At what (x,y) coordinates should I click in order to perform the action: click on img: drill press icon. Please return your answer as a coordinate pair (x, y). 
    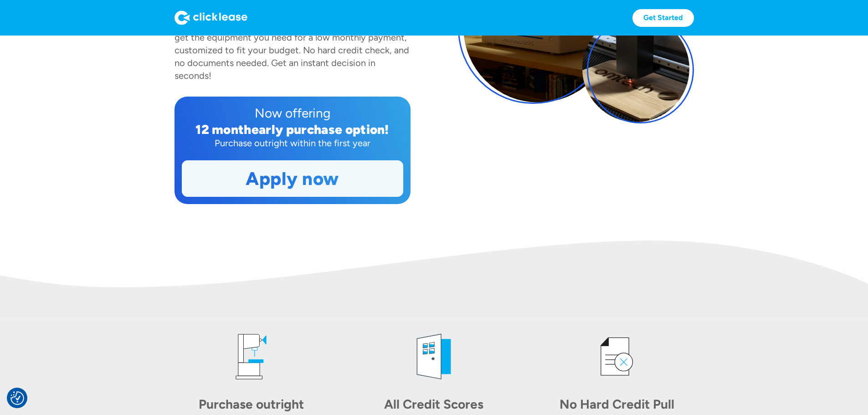
    Looking at the image, I should click on (251, 357).